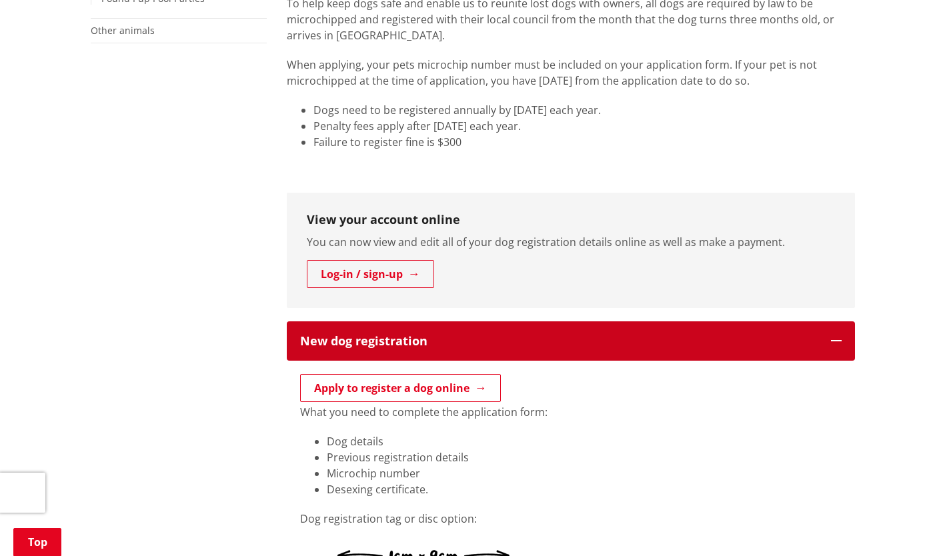 Image resolution: width=945 pixels, height=556 pixels. Describe the element at coordinates (584, 489) in the screenshot. I see `li: Desexing certificate.` at that location.